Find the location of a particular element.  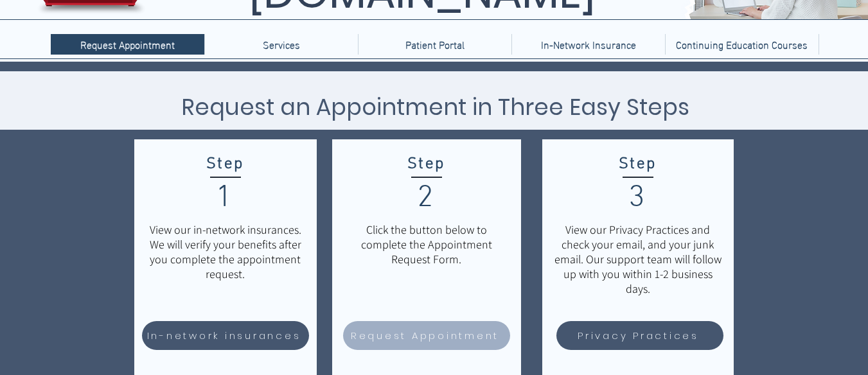

span: Request Appointment is located at coordinates (425, 335).